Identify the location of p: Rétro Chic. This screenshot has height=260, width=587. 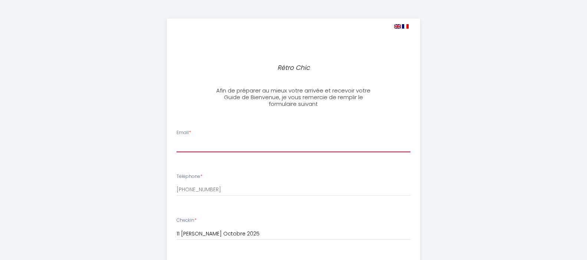
(294, 67).